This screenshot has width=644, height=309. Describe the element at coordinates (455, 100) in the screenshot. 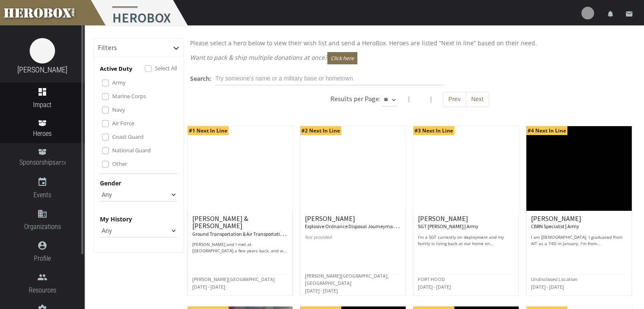

I see `button: Prev` at that location.